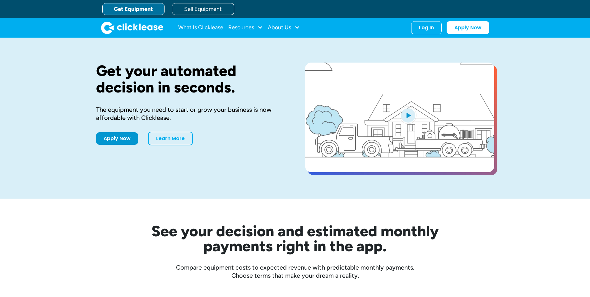  What do you see at coordinates (132, 28) in the screenshot?
I see `a: home` at bounding box center [132, 28].